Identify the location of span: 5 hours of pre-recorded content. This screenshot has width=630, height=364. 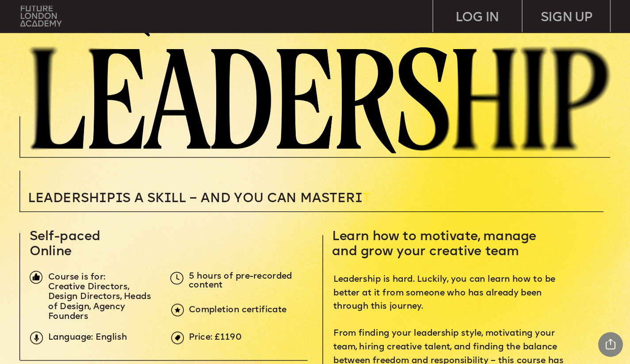
(241, 281).